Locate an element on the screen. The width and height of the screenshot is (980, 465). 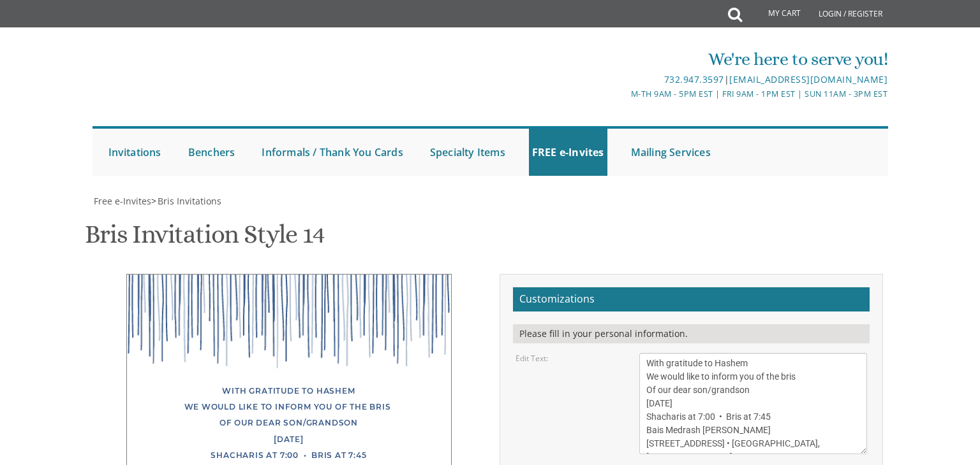
a: Benchers is located at coordinates (211, 152).